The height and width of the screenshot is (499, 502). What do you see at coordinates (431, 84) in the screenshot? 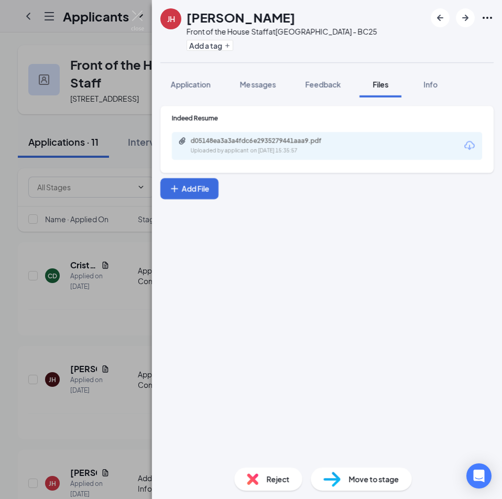
I see `span: Info` at bounding box center [431, 84].